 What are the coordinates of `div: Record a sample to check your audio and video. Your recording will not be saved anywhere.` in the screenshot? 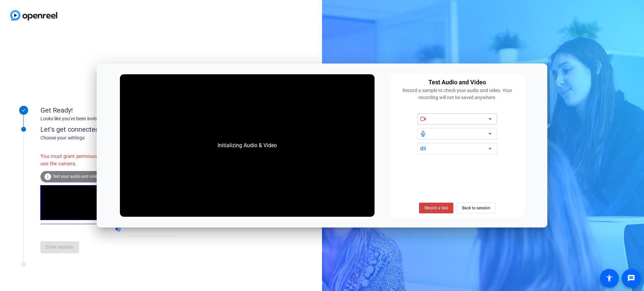 It's located at (457, 94).